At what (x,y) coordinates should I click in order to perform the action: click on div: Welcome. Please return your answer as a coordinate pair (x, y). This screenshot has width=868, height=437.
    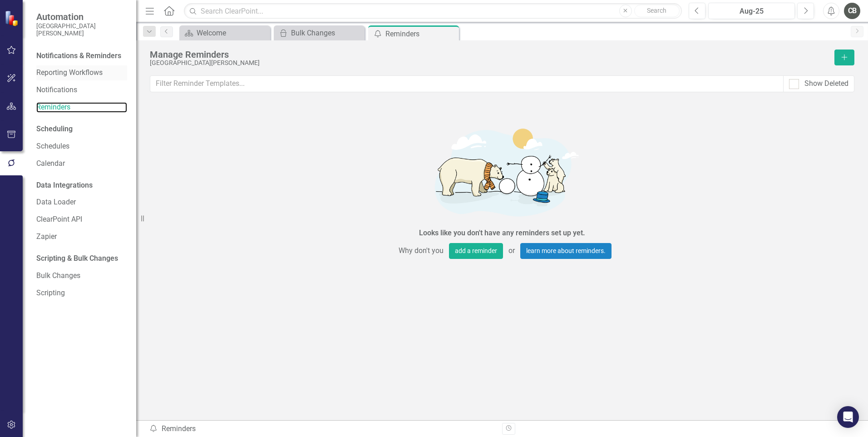
    Looking at the image, I should click on (232, 32).